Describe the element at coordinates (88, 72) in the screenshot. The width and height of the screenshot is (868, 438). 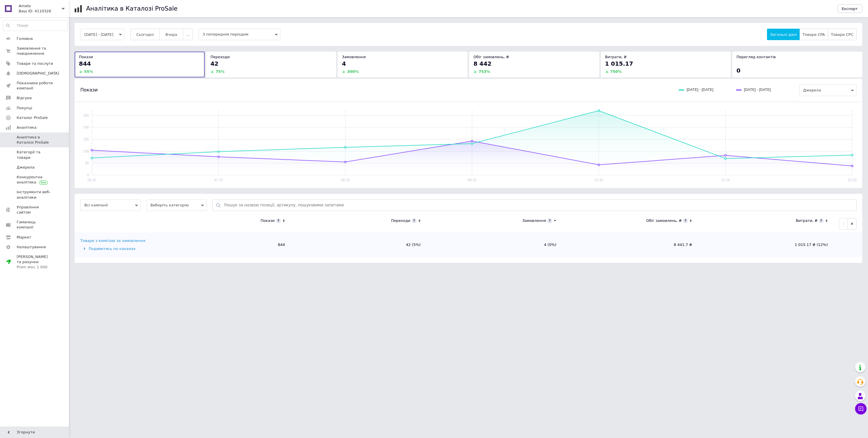
I see `span: 55 %` at that location.